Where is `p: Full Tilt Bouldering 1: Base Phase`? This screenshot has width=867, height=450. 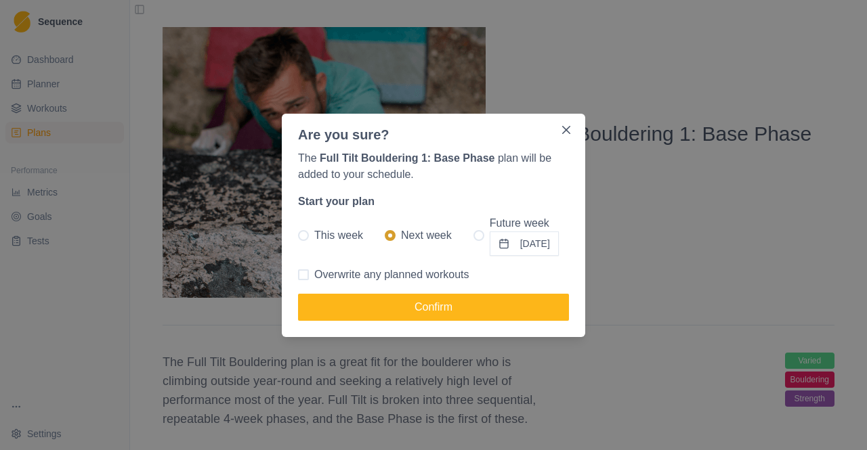
p: Full Tilt Bouldering 1: Base Phase is located at coordinates (407, 158).